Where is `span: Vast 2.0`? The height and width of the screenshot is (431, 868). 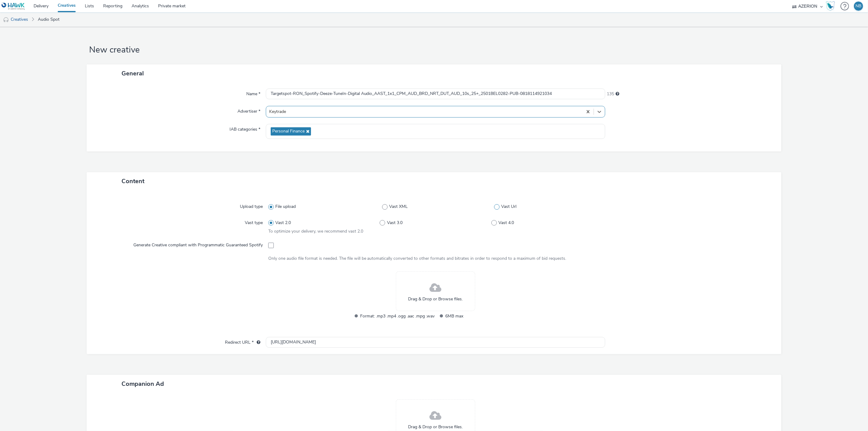
span: Vast 2.0 is located at coordinates (283, 223).